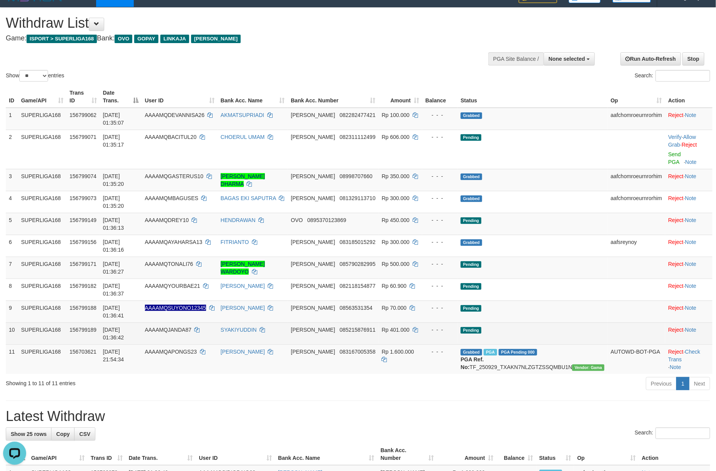 The image size is (716, 471). Describe the element at coordinates (683, 433) in the screenshot. I see `input: Search:` at that location.